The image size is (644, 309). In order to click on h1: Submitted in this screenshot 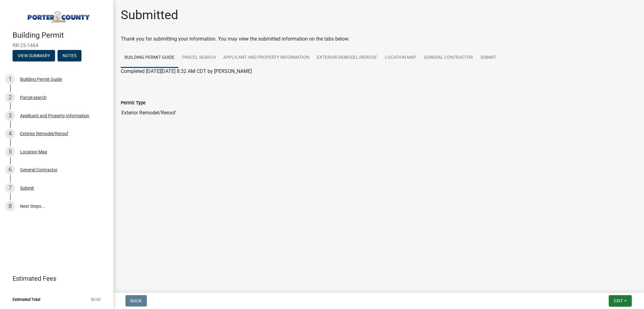, I will do `click(150, 15)`.